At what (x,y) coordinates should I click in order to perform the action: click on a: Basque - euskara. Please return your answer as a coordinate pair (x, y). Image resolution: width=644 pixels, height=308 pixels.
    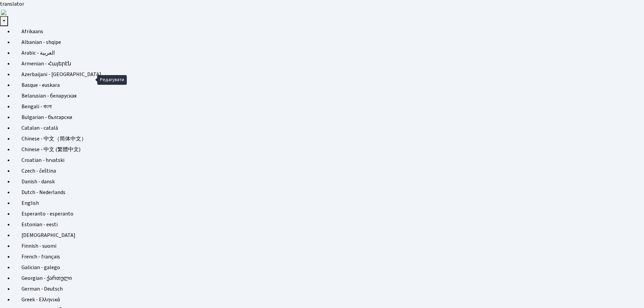
    Looking at the image, I should click on (329, 85).